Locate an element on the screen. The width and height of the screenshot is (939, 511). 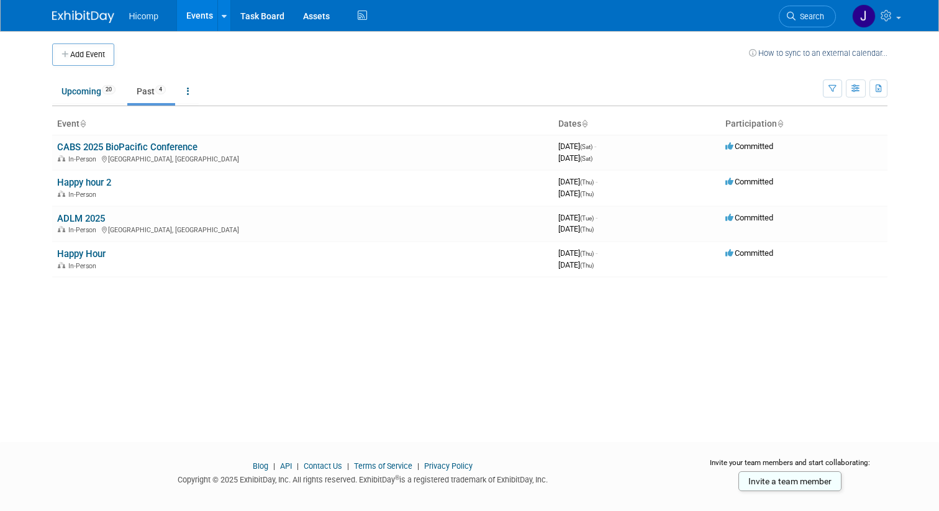
th: Dates is located at coordinates (636, 124).